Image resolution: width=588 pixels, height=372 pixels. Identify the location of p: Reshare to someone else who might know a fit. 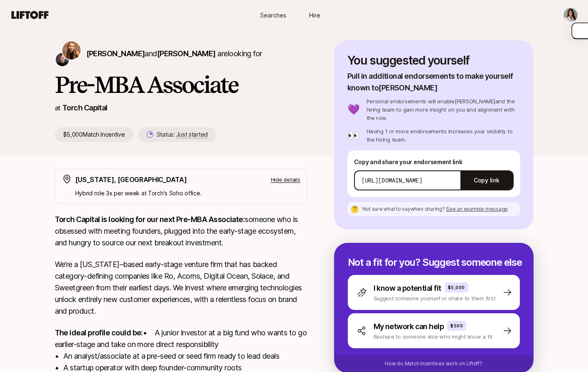
(433, 336).